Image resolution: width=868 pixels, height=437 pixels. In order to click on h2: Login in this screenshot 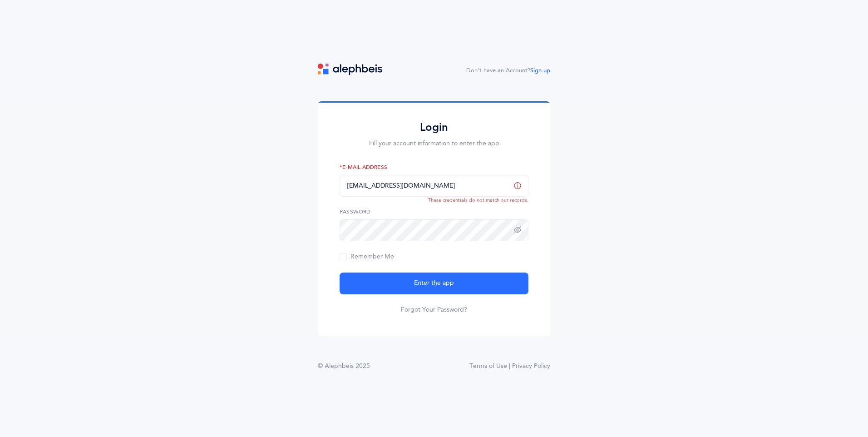, I will do `click(434, 127)`.